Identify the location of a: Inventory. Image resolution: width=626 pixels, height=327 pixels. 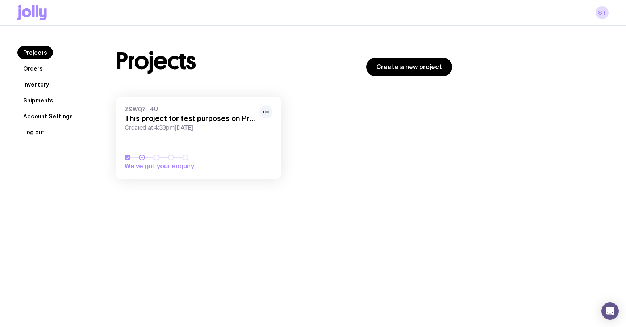
(36, 84).